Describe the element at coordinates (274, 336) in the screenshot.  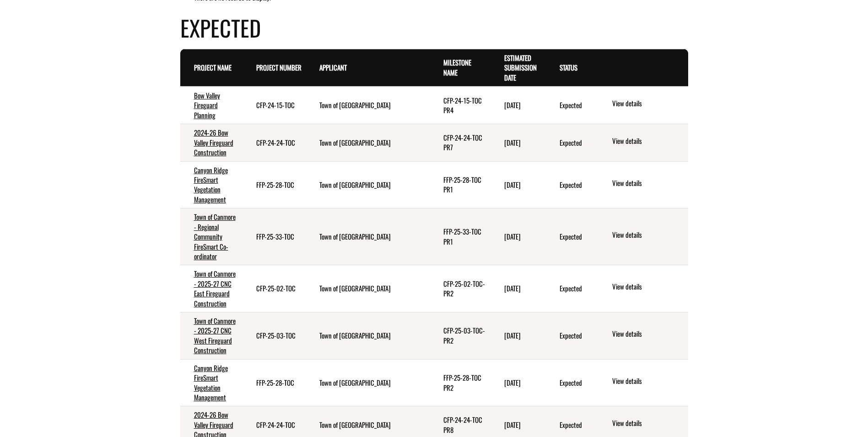
I see `td: CFP-25-03-TOC` at that location.